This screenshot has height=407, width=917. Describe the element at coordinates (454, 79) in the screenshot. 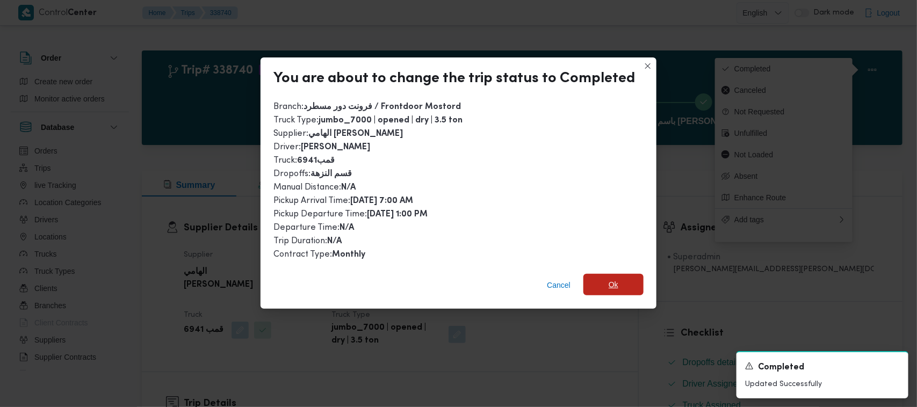

I see `div: You are about to change the trip status to Completed` at that location.